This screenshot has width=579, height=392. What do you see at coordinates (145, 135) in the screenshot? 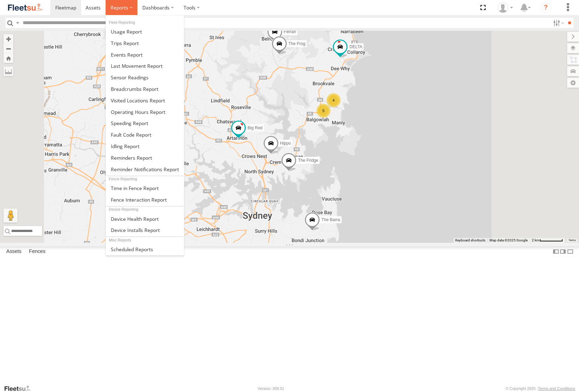
I see `a: Fault Code Report` at bounding box center [145, 135].